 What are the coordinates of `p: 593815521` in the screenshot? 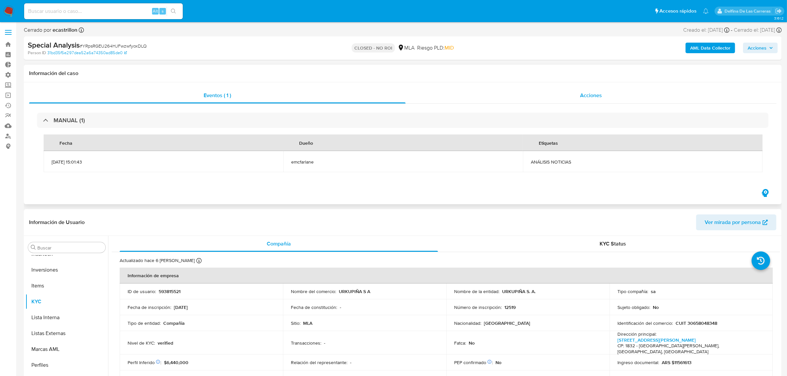 It's located at (170, 291).